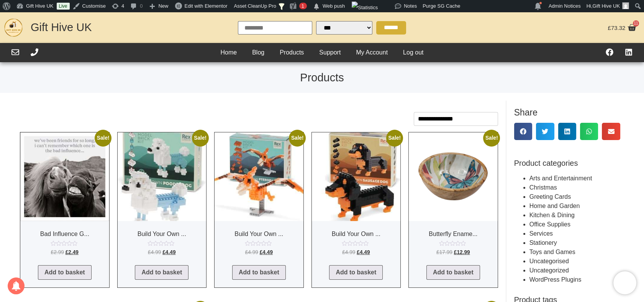 Image resolution: width=644 pixels, height=302 pixels. Describe the element at coordinates (622, 28) in the screenshot. I see `a: £73.32 11` at that location.